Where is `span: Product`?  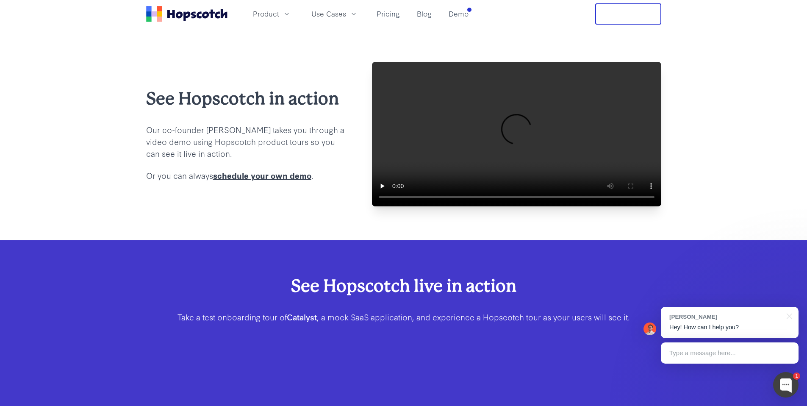 span: Product is located at coordinates (266, 14).